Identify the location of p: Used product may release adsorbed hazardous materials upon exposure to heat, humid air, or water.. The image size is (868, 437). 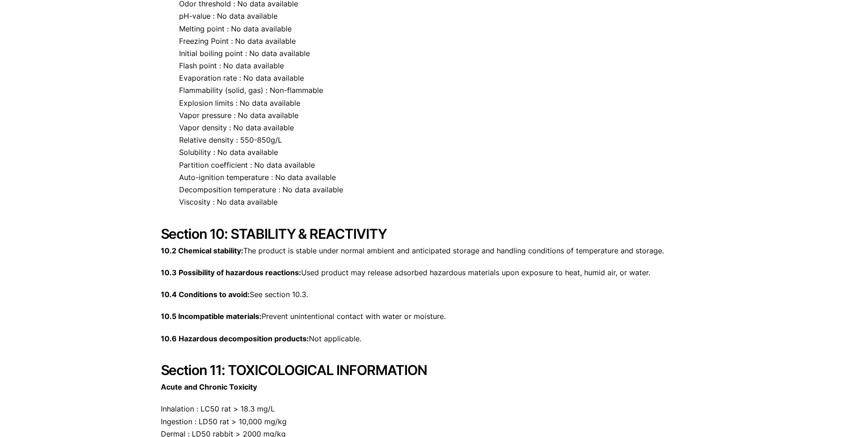
(434, 273).